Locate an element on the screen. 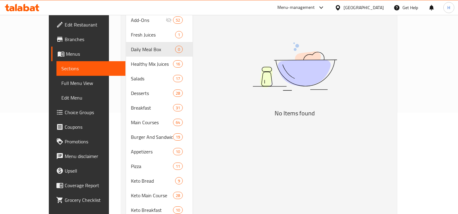  div: Healthy Mix Juices16 is located at coordinates (159, 64).